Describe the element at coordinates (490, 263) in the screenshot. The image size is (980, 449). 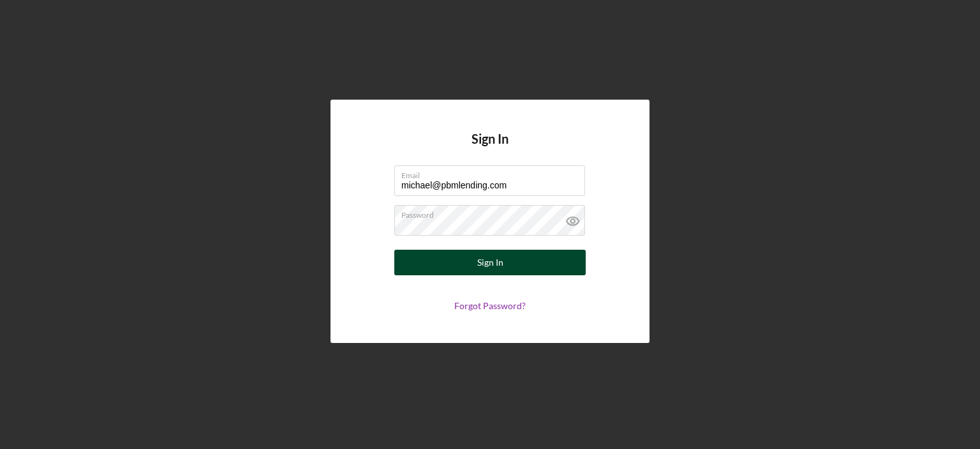
I see `div: Sign In` at that location.